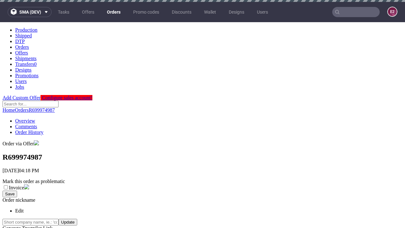  I want to click on a: Configure sales account!, so click(66, 75).